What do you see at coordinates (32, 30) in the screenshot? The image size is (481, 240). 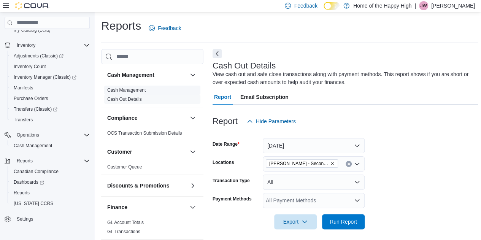 I see `a: My Catalog (Beta)` at bounding box center [32, 30].